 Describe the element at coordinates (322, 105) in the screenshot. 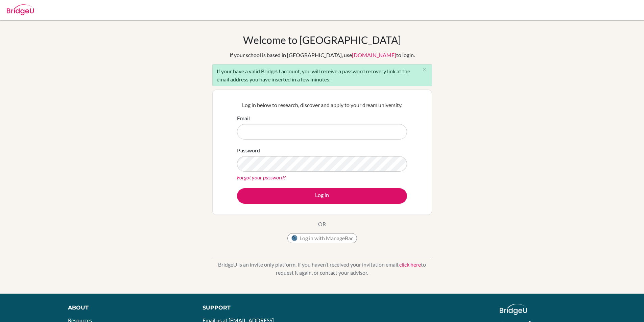

I see `p: Log in below to research, discover and apply to your dream university.` at that location.